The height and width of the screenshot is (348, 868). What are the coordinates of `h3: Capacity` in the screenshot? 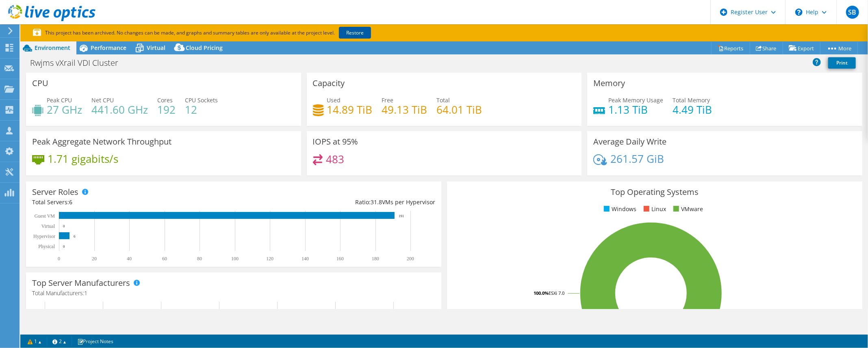 It's located at (329, 83).